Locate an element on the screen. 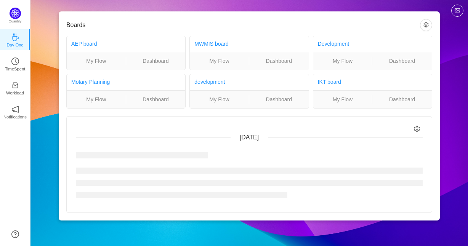 The width and height of the screenshot is (468, 246). i: icon: clock-circle is located at coordinates (15, 61).